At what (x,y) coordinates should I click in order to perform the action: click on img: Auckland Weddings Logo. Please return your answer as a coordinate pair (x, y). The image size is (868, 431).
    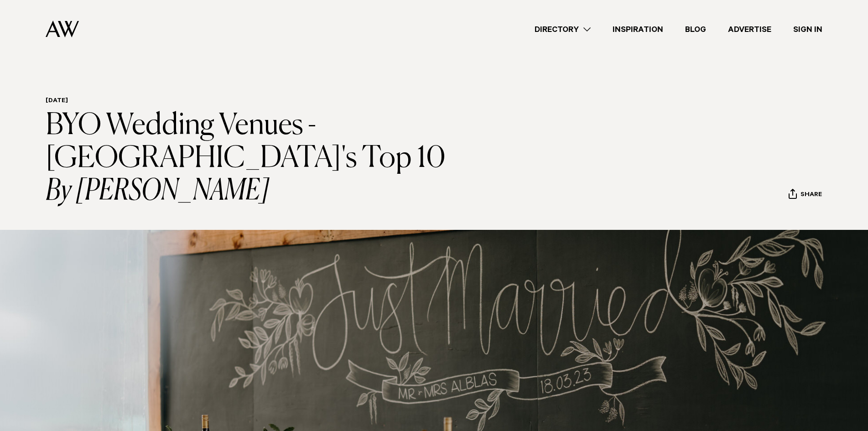
    Looking at the image, I should click on (62, 28).